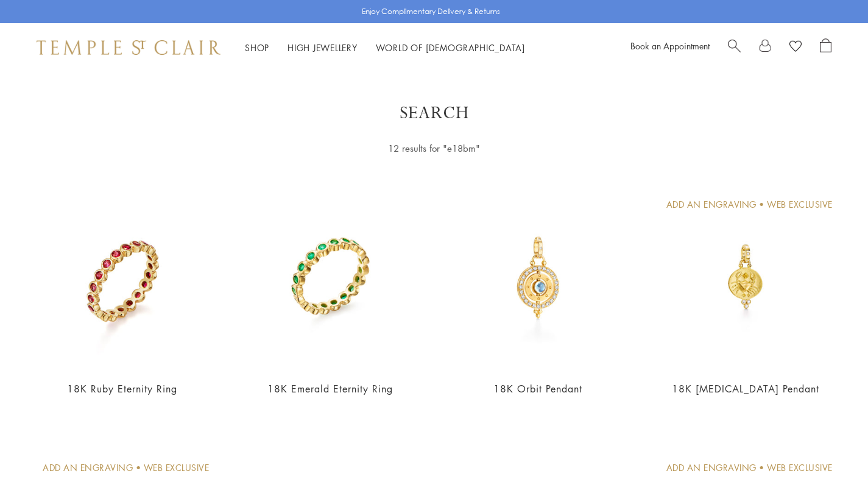  What do you see at coordinates (434, 148) in the screenshot?
I see `div: 12 results for "e18bm"` at bounding box center [434, 148].